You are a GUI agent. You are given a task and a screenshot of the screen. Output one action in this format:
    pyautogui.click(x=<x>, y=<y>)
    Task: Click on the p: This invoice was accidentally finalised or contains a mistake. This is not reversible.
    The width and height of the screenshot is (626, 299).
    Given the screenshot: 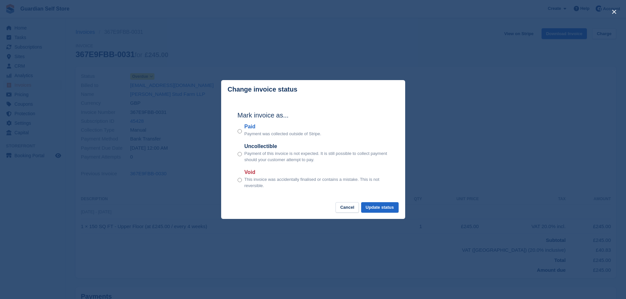 What is the action you would take?
    pyautogui.click(x=317, y=183)
    